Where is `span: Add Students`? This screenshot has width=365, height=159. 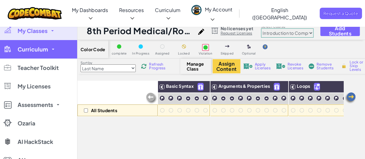
span: Add Students is located at coordinates (339, 31).